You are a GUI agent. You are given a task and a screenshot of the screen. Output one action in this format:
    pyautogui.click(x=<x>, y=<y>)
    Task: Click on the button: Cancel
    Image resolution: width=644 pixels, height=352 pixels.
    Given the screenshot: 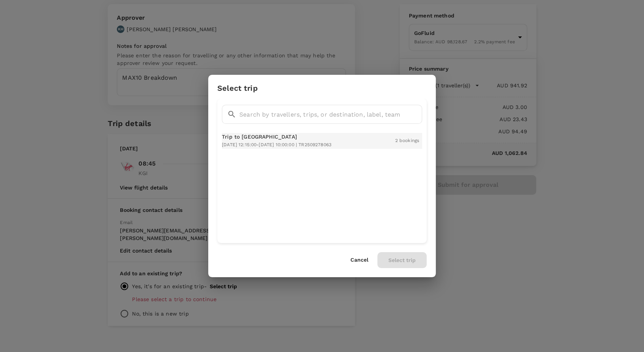 What is the action you would take?
    pyautogui.click(x=359, y=260)
    